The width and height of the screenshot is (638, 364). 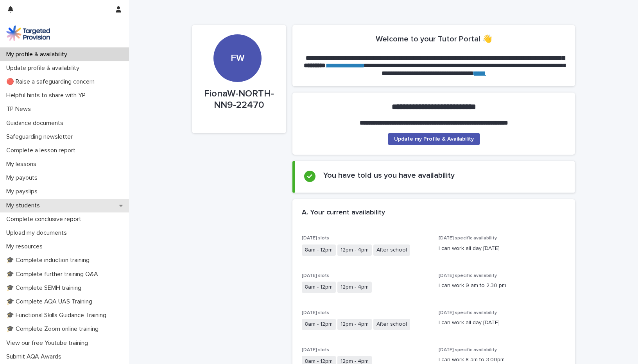 I want to click on p: My lessons, so click(x=23, y=164).